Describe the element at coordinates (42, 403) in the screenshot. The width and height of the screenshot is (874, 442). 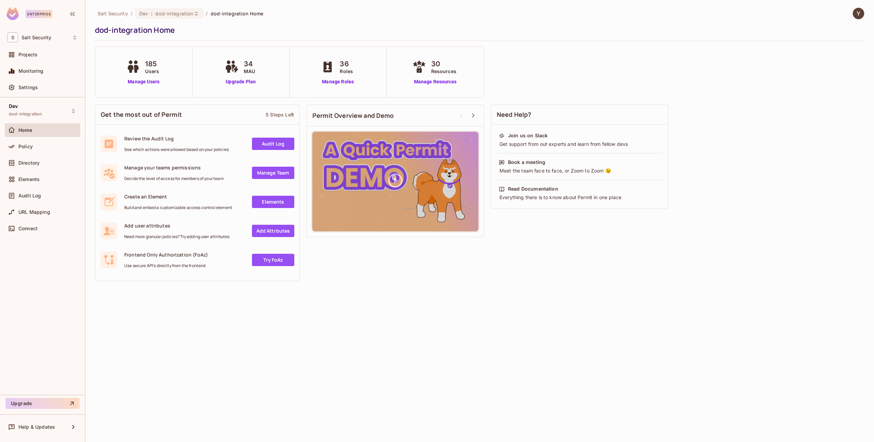
I see `button: Upgrade` at that location.